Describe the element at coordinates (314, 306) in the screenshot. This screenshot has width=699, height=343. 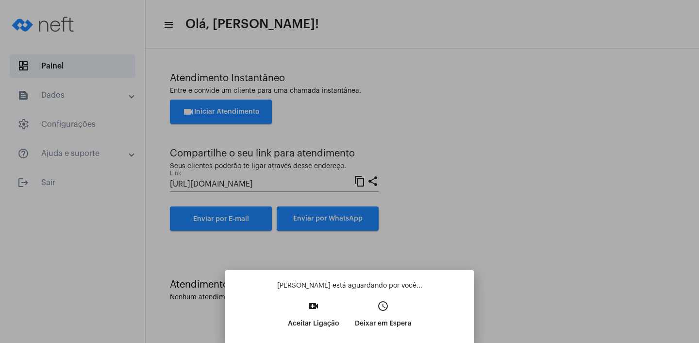
I see `mat-icon: video_call` at that location.